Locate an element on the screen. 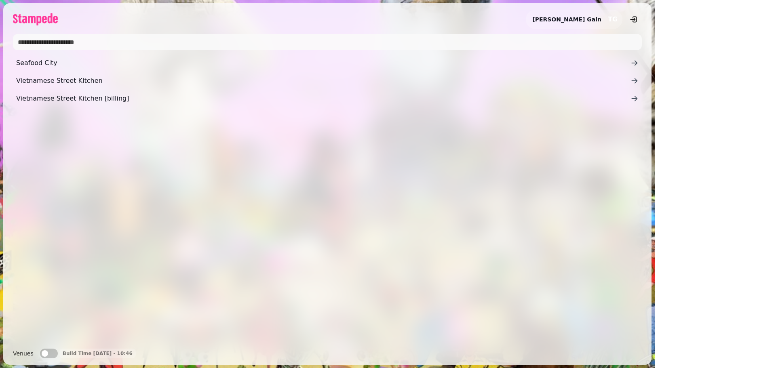  a: Vietnamese Street Kitchen is located at coordinates (327, 81).